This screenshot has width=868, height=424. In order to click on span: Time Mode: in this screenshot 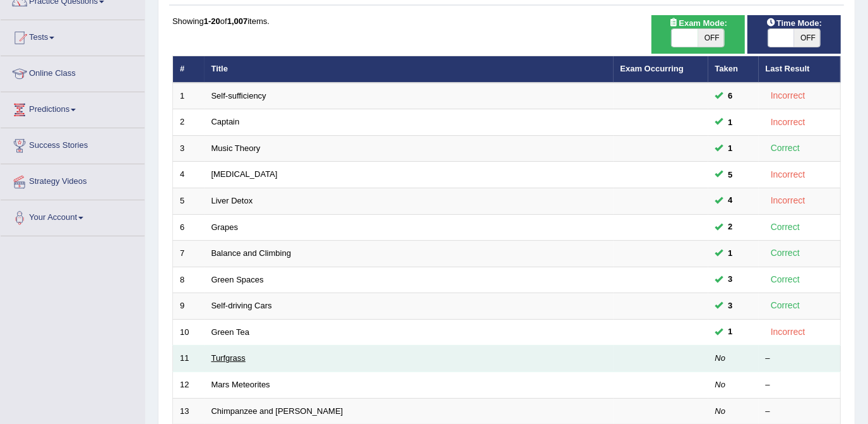, I will do `click(794, 22)`.